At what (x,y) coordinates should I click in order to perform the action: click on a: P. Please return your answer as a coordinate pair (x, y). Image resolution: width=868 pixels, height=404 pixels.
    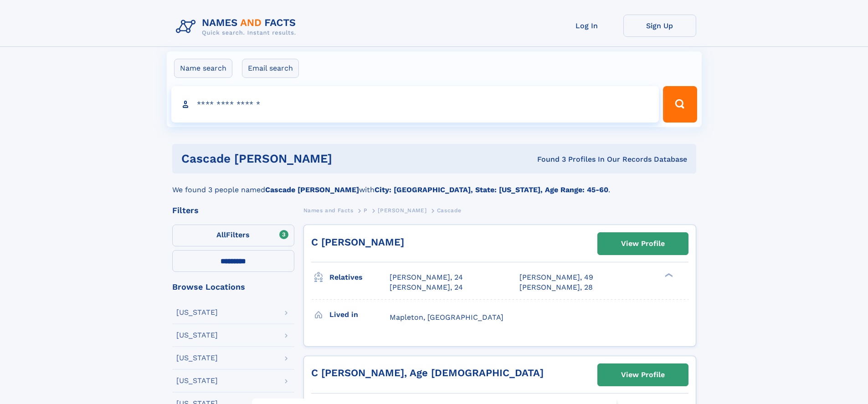
    Looking at the image, I should click on (365, 210).